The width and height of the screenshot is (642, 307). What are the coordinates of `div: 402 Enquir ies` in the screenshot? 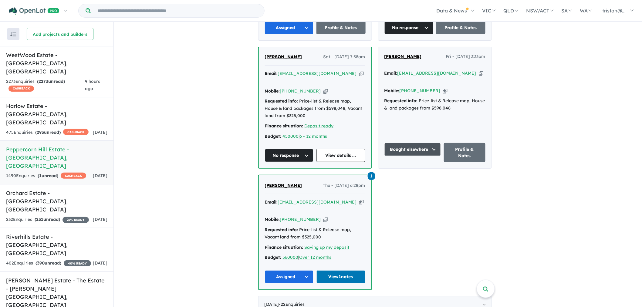 It's located at (49, 263).